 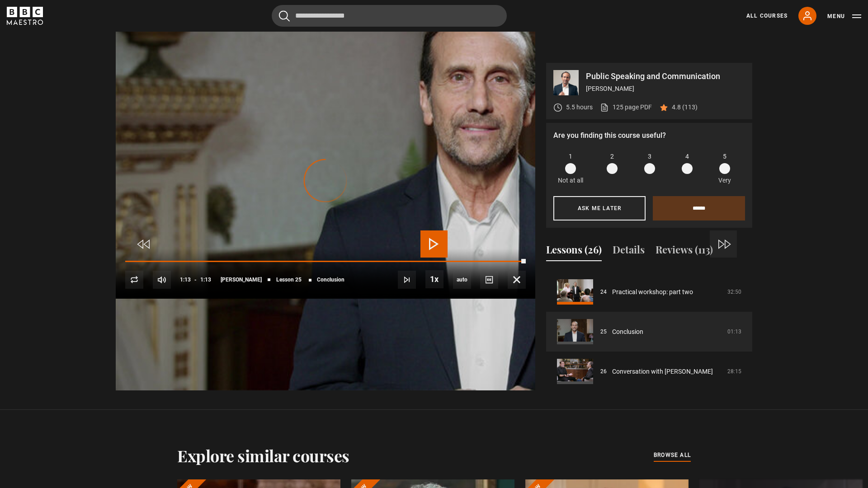 I want to click on p: 5.5 hours, so click(x=579, y=107).